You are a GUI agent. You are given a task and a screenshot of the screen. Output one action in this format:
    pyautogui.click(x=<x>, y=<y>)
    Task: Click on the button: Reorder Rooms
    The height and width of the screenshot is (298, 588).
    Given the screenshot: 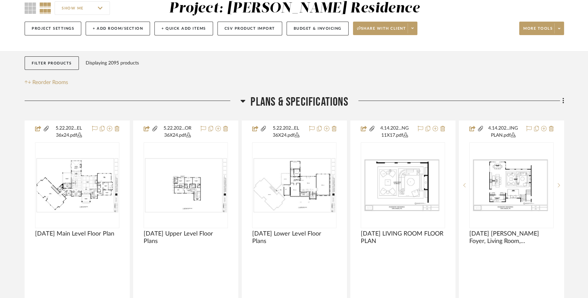 What is the action you would take?
    pyautogui.click(x=46, y=82)
    